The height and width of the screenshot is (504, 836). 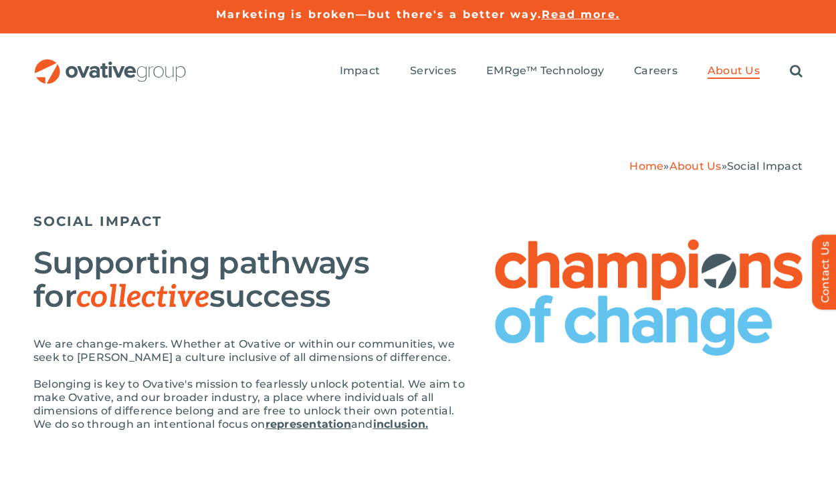 I want to click on strong: representation, so click(x=308, y=423).